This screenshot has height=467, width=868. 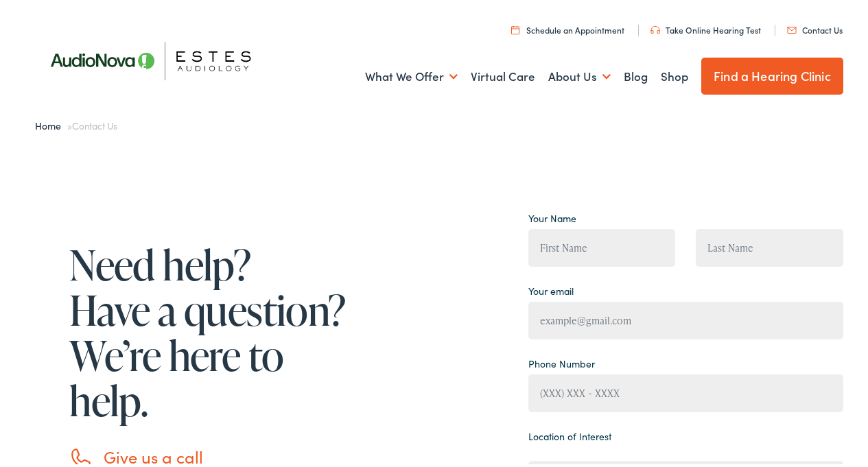 What do you see at coordinates (705, 27) in the screenshot?
I see `a: Take Online Hearing Test` at bounding box center [705, 27].